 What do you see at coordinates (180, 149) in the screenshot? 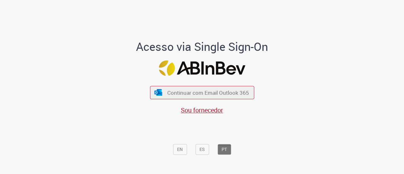
I see `button: EN` at bounding box center [180, 149].